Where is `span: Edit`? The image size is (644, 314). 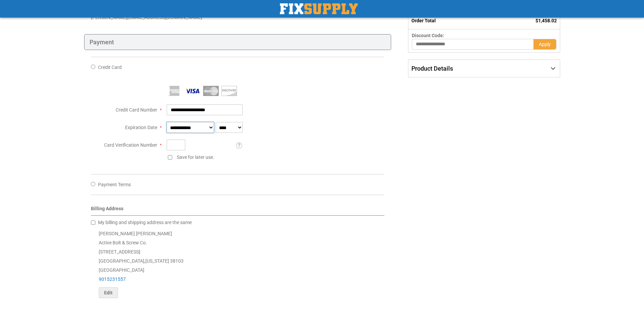
span: Edit is located at coordinates (109, 293).